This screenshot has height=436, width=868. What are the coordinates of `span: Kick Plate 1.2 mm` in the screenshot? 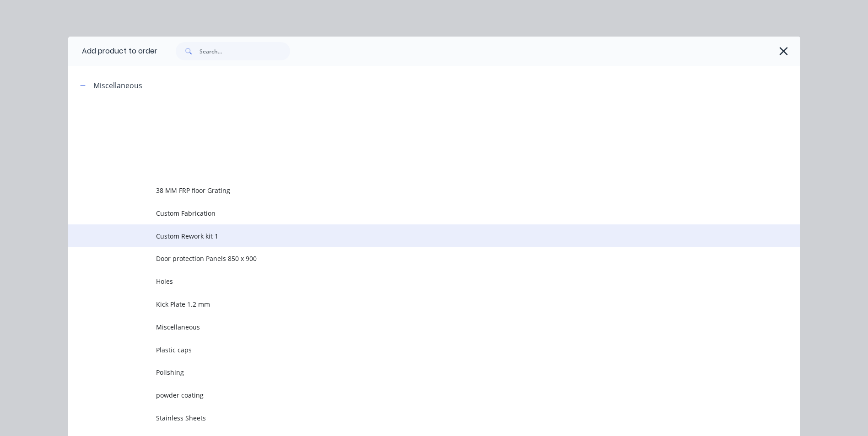 It's located at (413, 304).